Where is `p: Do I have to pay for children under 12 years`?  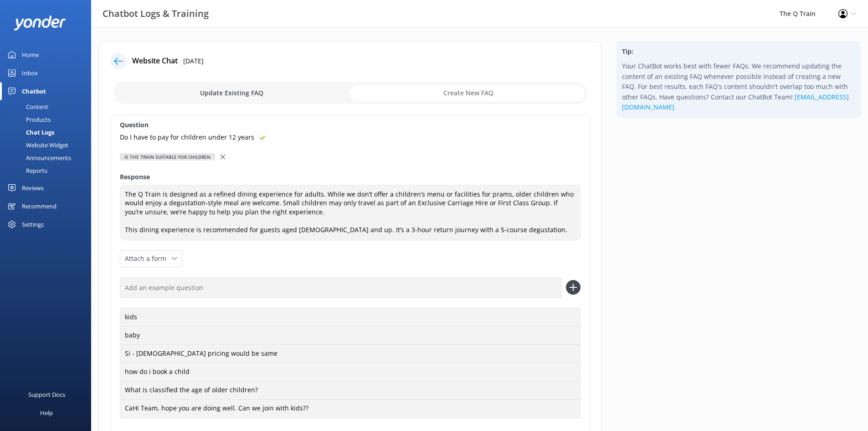
p: Do I have to pay for children under 12 years is located at coordinates (187, 137).